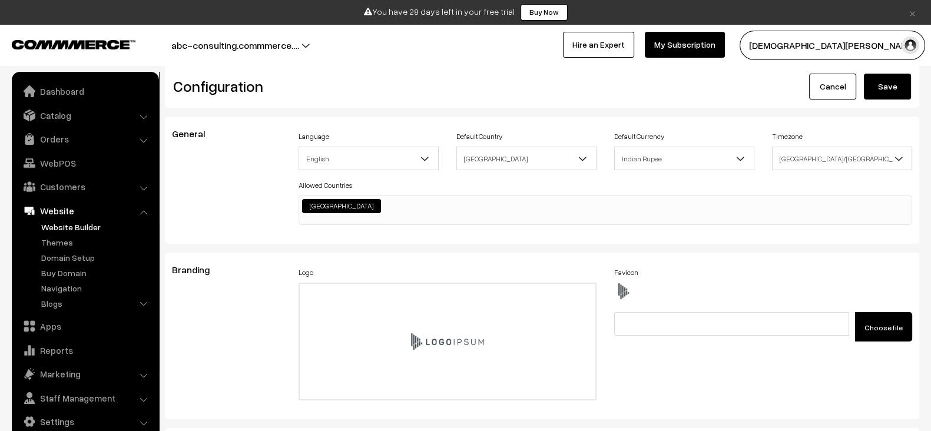 This screenshot has width=931, height=431. What do you see at coordinates (479, 137) in the screenshot?
I see `label: Default Country` at bounding box center [479, 137].